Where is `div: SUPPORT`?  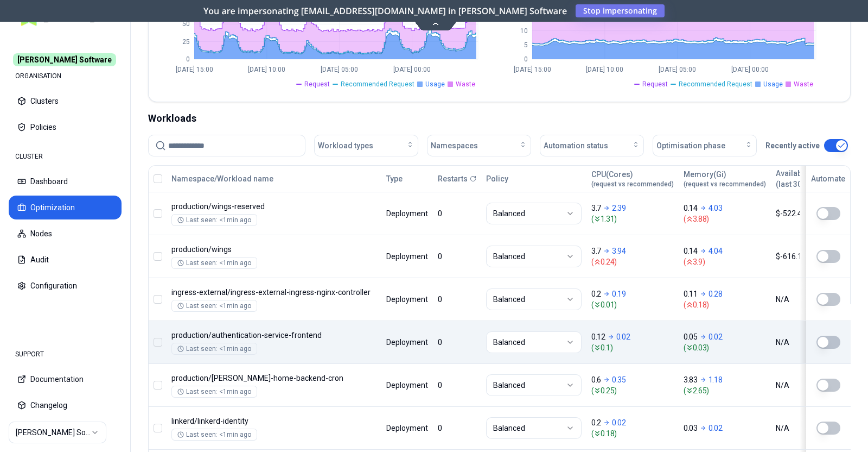 div: SUPPORT is located at coordinates (65, 354).